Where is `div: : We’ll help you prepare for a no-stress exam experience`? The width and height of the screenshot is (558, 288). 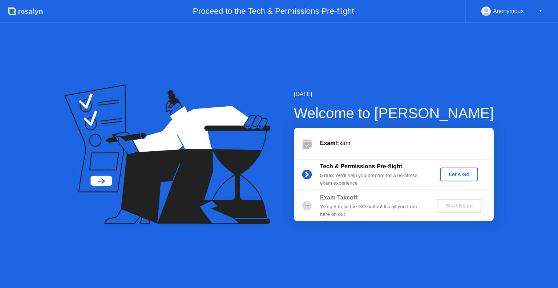 div: : We’ll help you prepare for a no-stress exam experience is located at coordinates (372, 179).